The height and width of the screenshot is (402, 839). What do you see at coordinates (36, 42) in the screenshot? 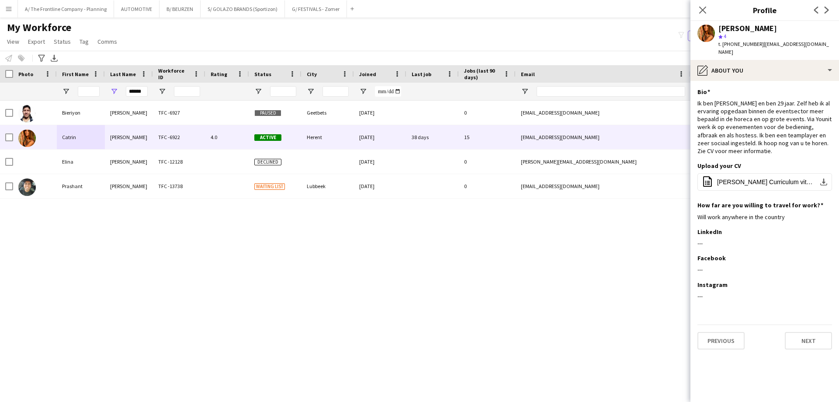
I see `a: Export` at bounding box center [36, 42].